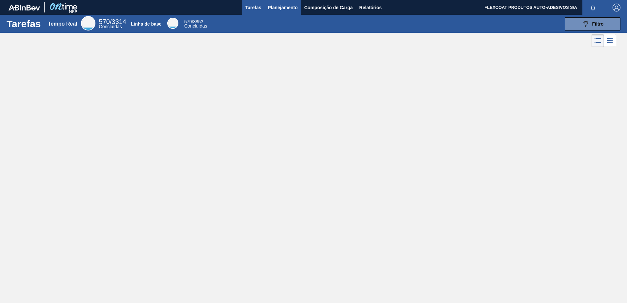 Image resolution: width=627 pixels, height=303 pixels. I want to click on span: Tarefas, so click(253, 8).